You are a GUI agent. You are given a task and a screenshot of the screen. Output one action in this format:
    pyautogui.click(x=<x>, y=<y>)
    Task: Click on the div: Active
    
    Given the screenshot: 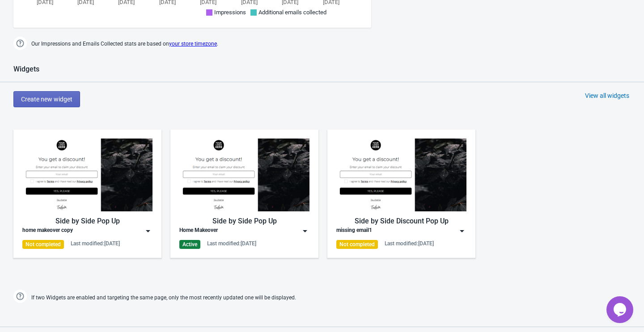 What is the action you would take?
    pyautogui.click(x=189, y=245)
    